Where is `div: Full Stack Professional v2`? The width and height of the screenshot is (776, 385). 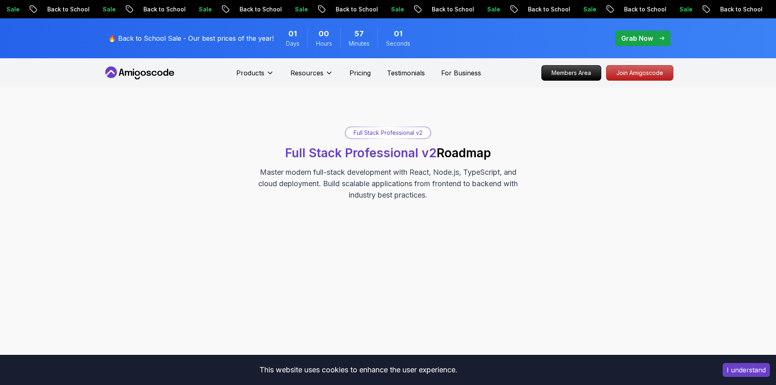 div: Full Stack Professional v2 is located at coordinates (388, 133).